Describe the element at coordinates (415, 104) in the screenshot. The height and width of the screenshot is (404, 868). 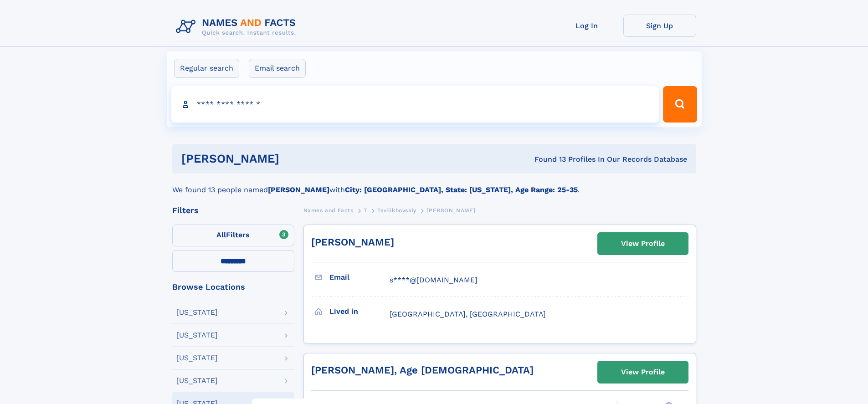
I see `input: search input` at that location.